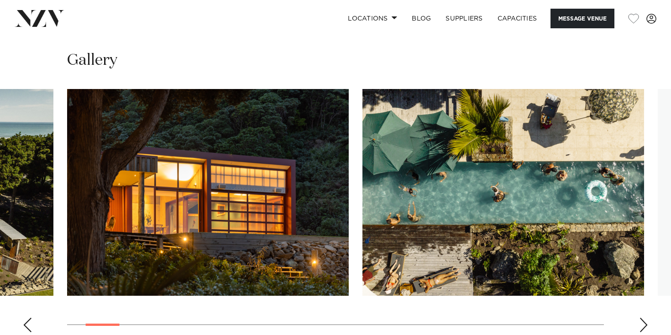  Describe the element at coordinates (39, 18) in the screenshot. I see `img: nzv-logo.png` at that location.